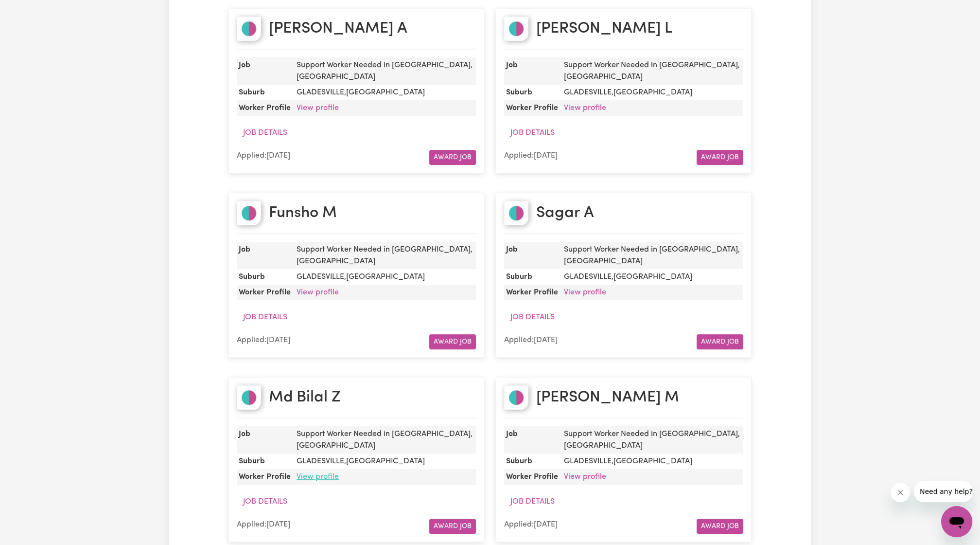  What do you see at coordinates (516, 213) in the screenshot?
I see `img: Sagar` at bounding box center [516, 213].